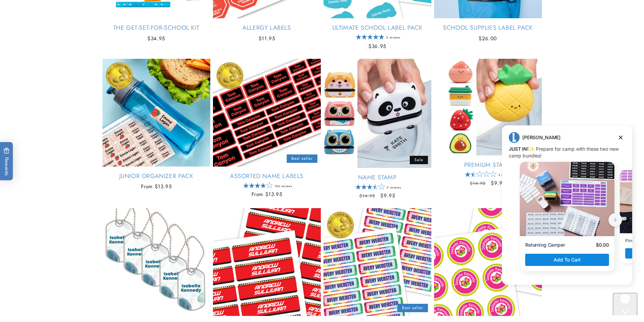 The image size is (644, 322). Describe the element at coordinates (156, 176) in the screenshot. I see `a: Junior Organizer Pack` at that location.